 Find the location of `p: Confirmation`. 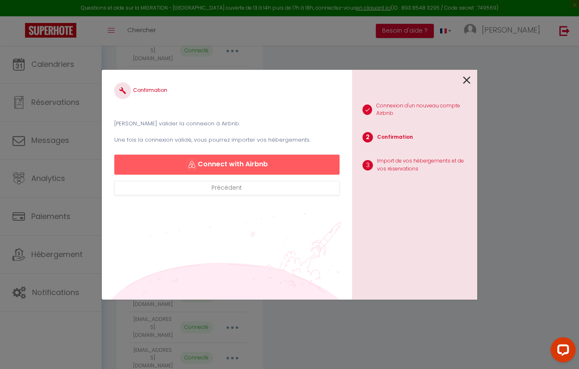

p: Confirmation is located at coordinates (395, 137).